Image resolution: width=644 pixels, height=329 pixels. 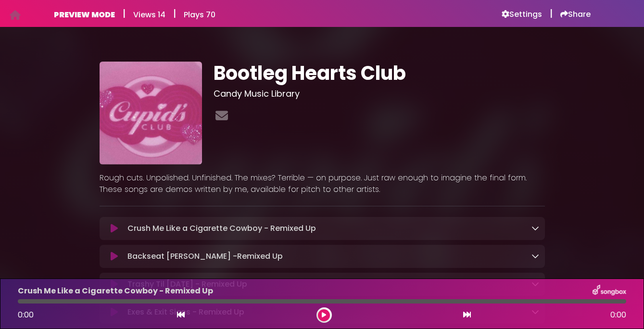 What do you see at coordinates (522, 15) in the screenshot?
I see `h6: Settings` at bounding box center [522, 15].